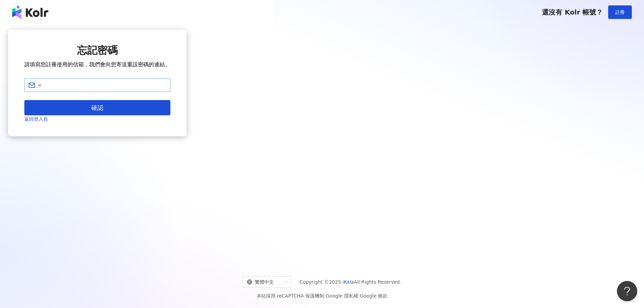  Describe the element at coordinates (322, 296) in the screenshot. I see `span: 本站採用 reCAPTCHA 保護機制` at that location.